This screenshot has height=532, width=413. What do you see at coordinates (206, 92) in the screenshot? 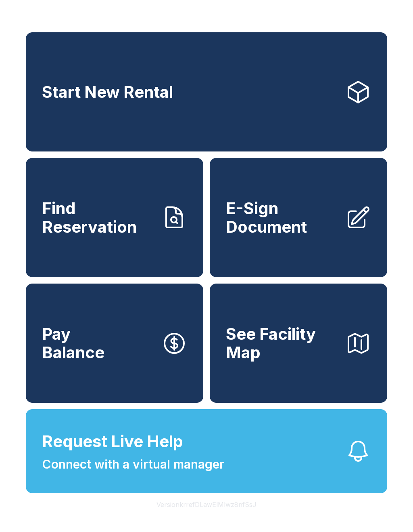
I see `a: Start New Rental` at bounding box center [206, 92].